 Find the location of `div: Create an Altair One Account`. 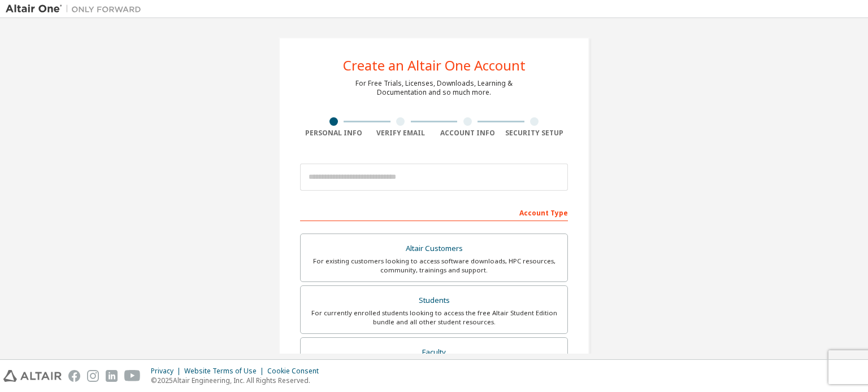

div: Create an Altair One Account is located at coordinates (434, 65).